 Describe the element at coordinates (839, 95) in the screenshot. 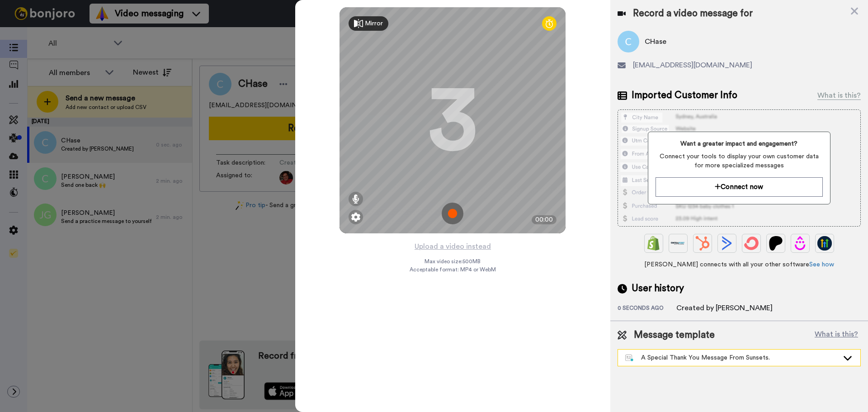

I see `div: What is this?` at that location.